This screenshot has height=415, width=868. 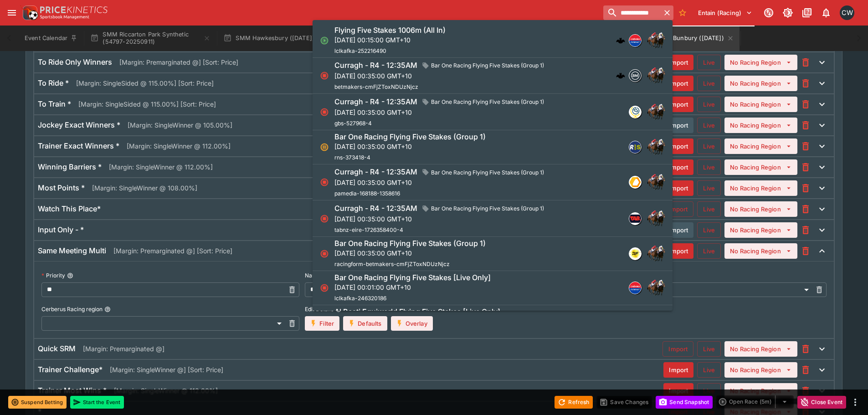 I want to click on div: split button, so click(x=755, y=402).